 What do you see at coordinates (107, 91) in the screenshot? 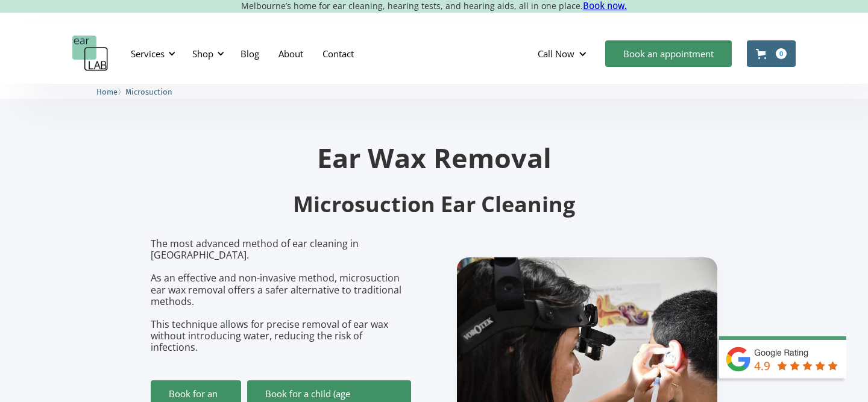
I see `a: Home` at bounding box center [107, 91].